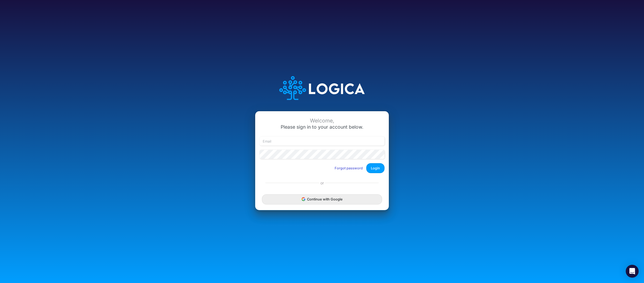 Image resolution: width=644 pixels, height=283 pixels. What do you see at coordinates (376, 168) in the screenshot?
I see `button: Login` at bounding box center [376, 168].